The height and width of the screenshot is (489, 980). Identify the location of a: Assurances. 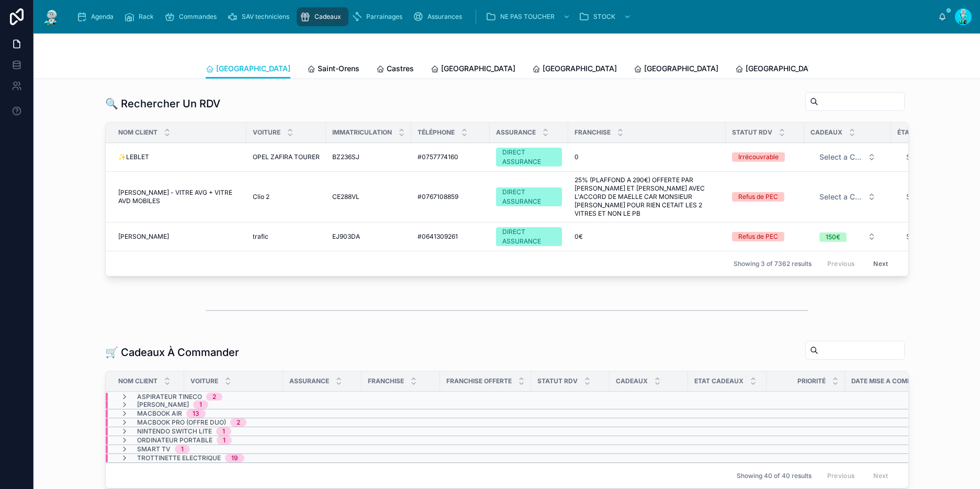
(440, 16).